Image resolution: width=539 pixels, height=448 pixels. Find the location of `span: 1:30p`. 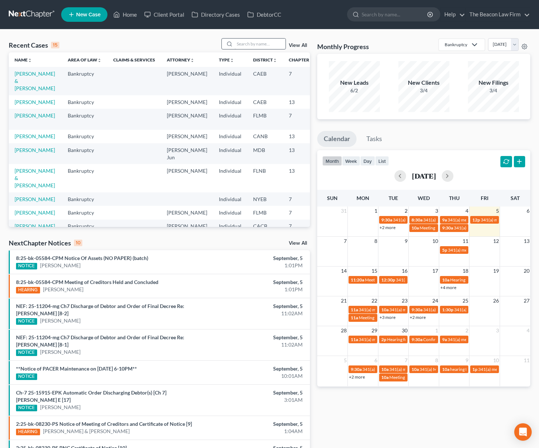

span: 1:30p is located at coordinates (447, 310).